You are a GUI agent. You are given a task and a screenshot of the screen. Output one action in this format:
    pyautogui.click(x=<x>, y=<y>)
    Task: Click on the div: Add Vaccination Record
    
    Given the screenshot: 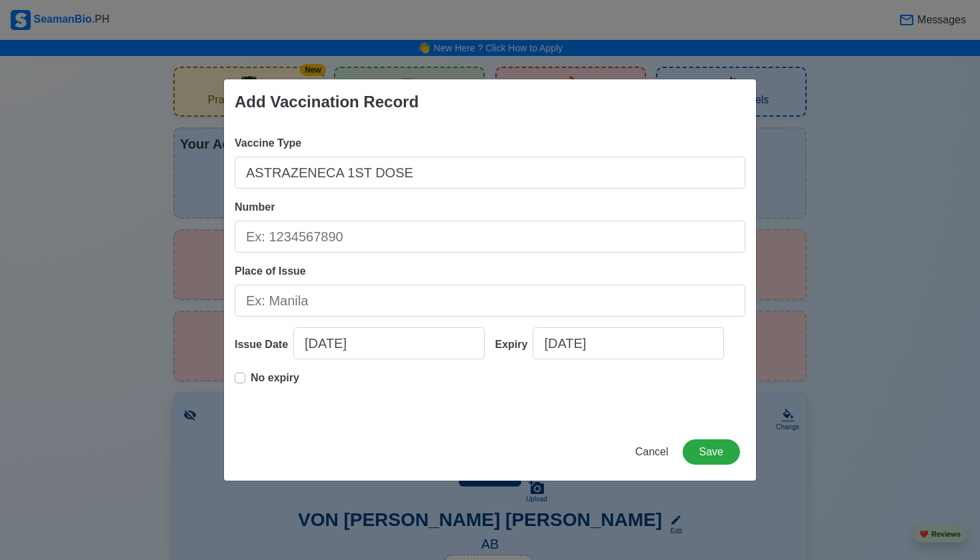 What is the action you would take?
    pyautogui.click(x=327, y=102)
    